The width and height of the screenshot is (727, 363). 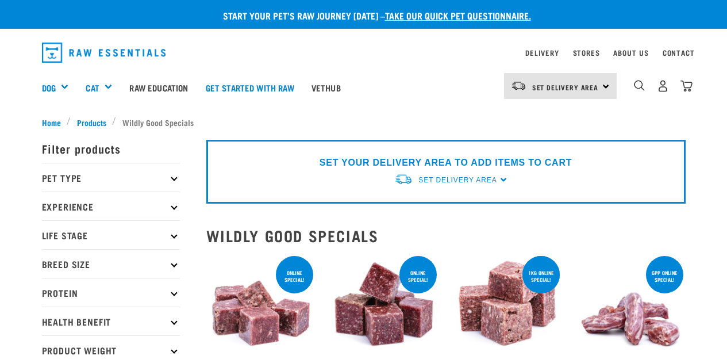 I want to click on a: About Us, so click(x=631, y=52).